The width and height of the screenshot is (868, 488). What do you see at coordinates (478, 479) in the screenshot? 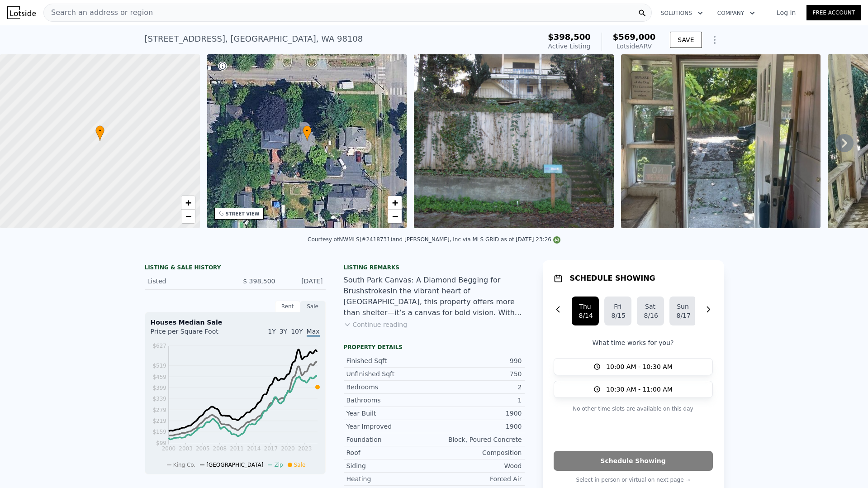
I see `div: Forced Air` at bounding box center [478, 479].